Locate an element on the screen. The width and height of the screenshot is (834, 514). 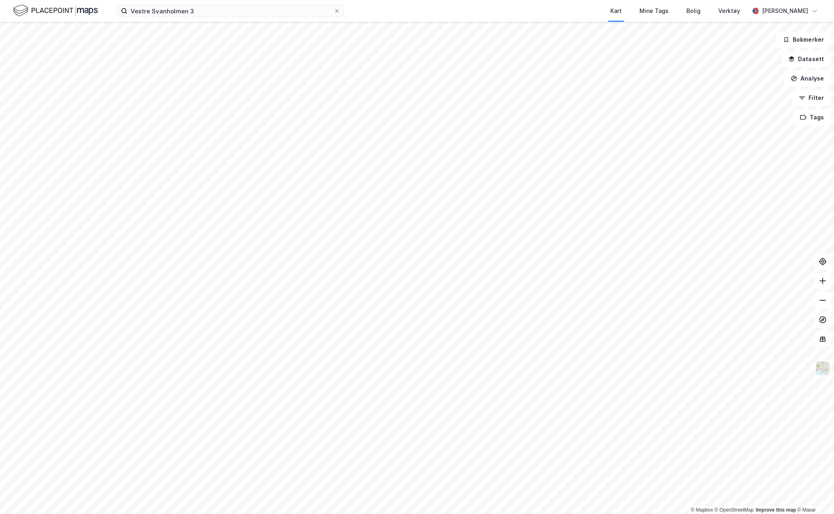
button: Analyse is located at coordinates (808, 78).